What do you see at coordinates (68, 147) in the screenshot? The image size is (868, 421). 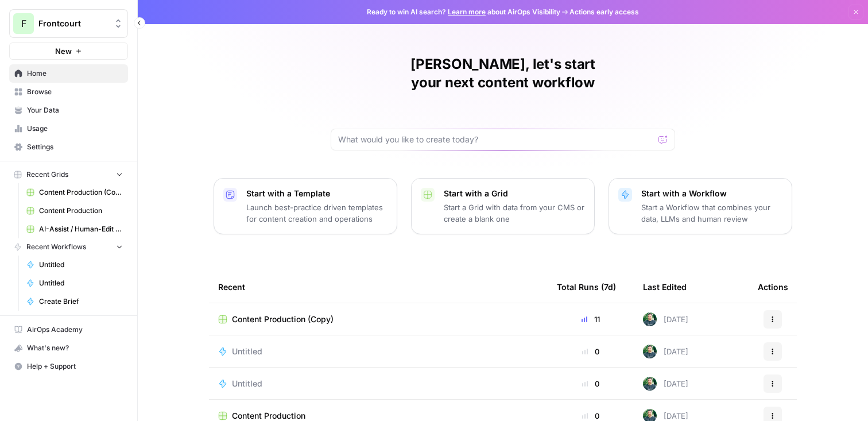 I see `a: Settings` at bounding box center [68, 147].